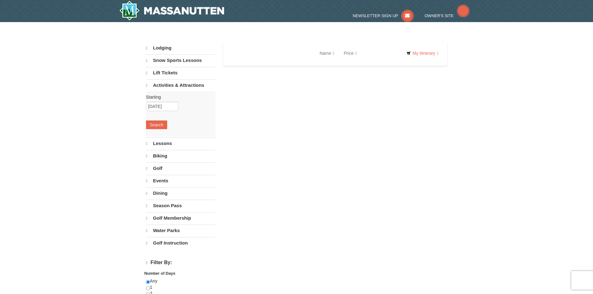 The image size is (593, 294). What do you see at coordinates (180, 193) in the screenshot?
I see `a: Dining` at bounding box center [180, 193].